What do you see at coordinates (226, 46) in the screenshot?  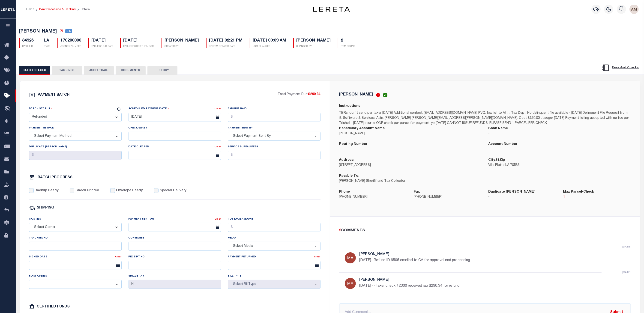 I see `p: SYSTEM CREATED DATE` at bounding box center [226, 46].